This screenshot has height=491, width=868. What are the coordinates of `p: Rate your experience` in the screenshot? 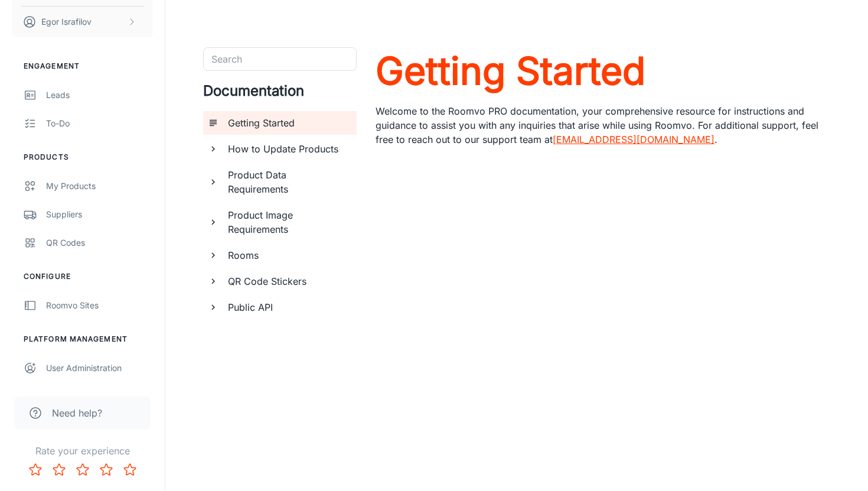 It's located at (82, 451).